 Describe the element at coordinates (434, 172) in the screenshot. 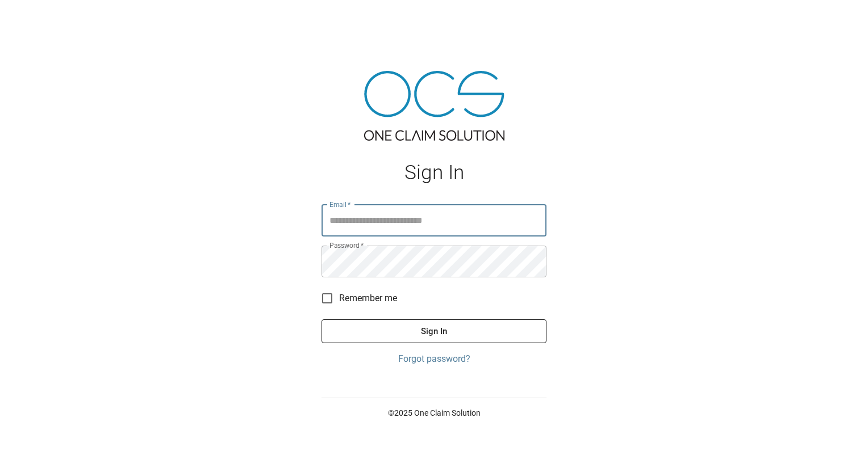

I see `h1: Sign In` at that location.